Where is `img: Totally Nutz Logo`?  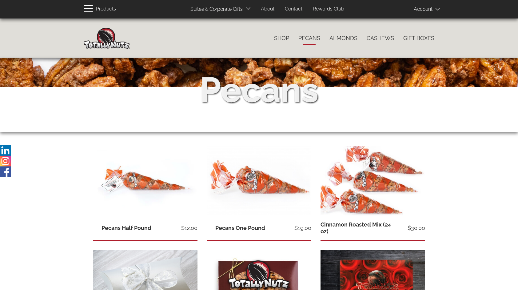
img: Totally Nutz Logo is located at coordinates (259, 274).